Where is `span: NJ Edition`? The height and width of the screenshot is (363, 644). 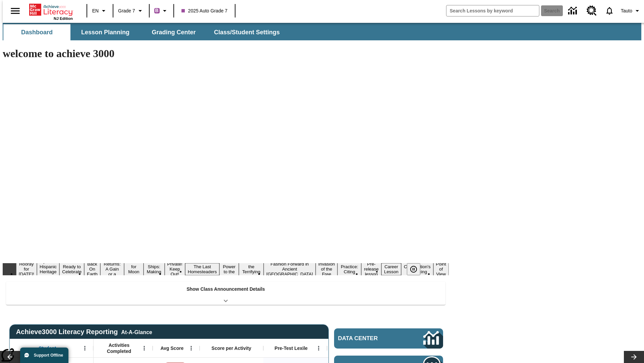 span: NJ Edition is located at coordinates (63, 18).